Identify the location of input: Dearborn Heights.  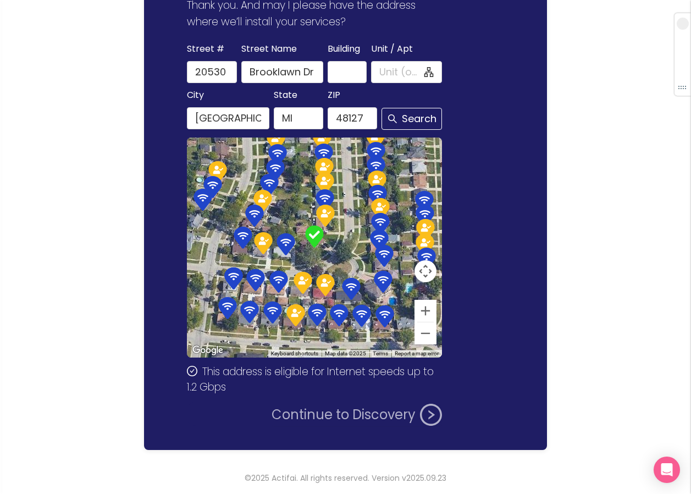
(228, 118).